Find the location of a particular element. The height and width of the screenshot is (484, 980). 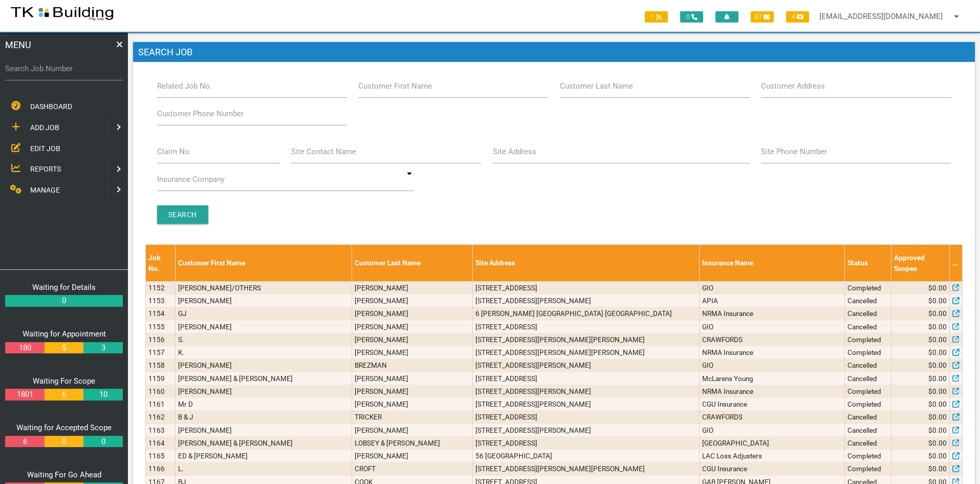

td: 1157 is located at coordinates (161, 352).